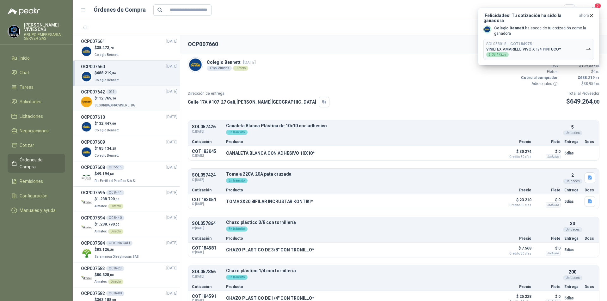  Describe the element at coordinates (207, 224) in the screenshot. I see `p: SOL057864` at that location.